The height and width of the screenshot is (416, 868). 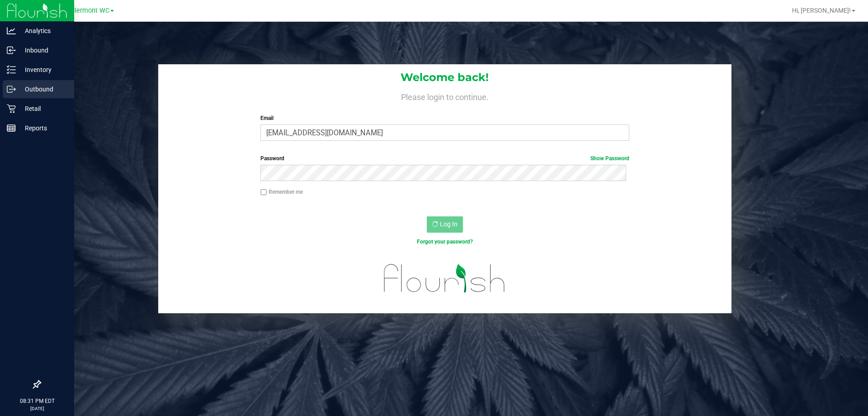 I want to click on a: Forgot your password?, so click(x=445, y=242).